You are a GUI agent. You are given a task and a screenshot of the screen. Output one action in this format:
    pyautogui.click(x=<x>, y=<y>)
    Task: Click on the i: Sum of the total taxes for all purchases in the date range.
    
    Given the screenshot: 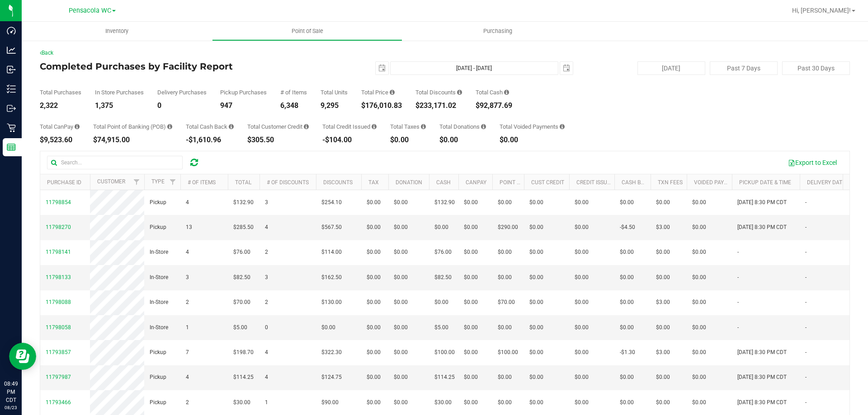 What is the action you would take?
    pyautogui.click(x=423, y=126)
    